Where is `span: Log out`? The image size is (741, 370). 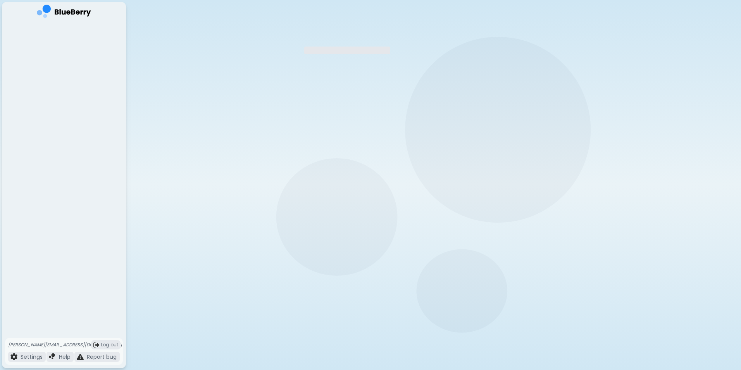
span: Log out is located at coordinates (109, 344).